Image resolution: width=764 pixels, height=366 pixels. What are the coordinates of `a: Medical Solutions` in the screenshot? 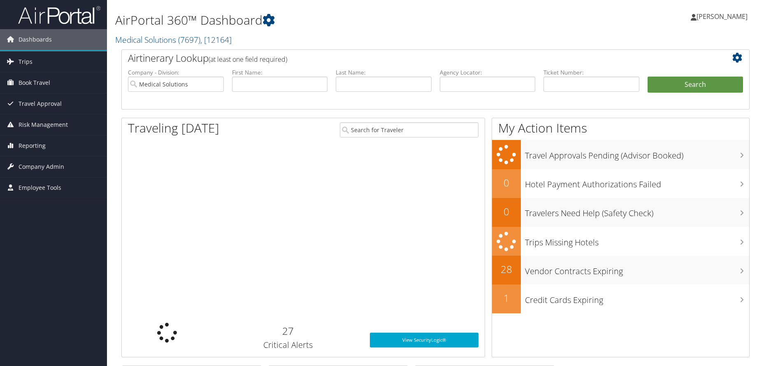 It's located at (173, 39).